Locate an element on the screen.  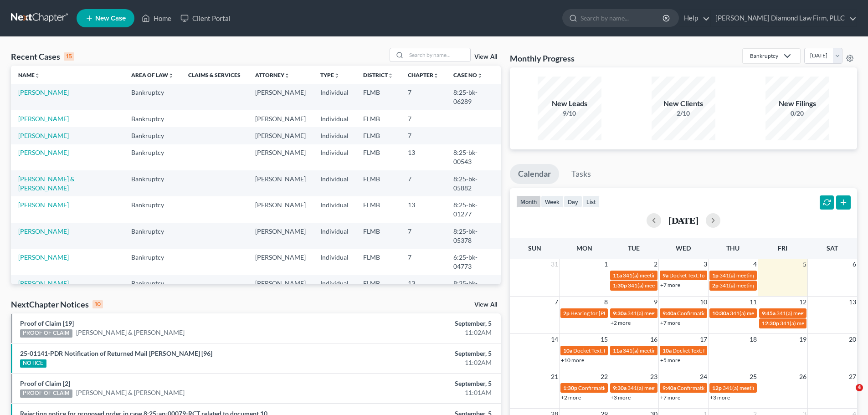
div: Recent Cases is located at coordinates (43, 57).